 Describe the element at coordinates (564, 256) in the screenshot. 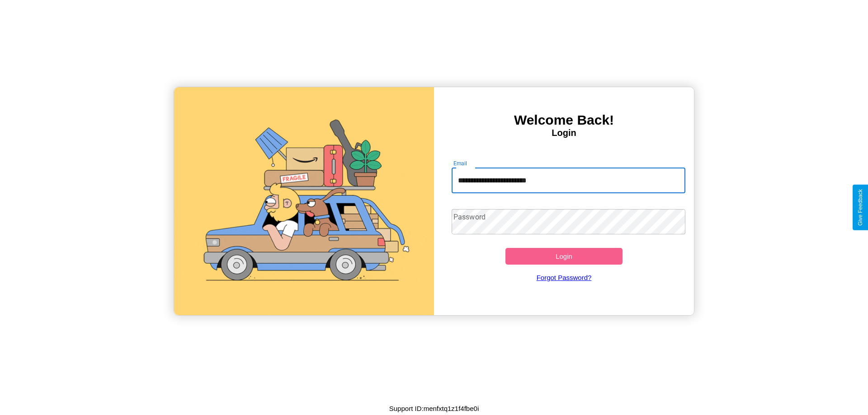

I see `button: Login` at that location.